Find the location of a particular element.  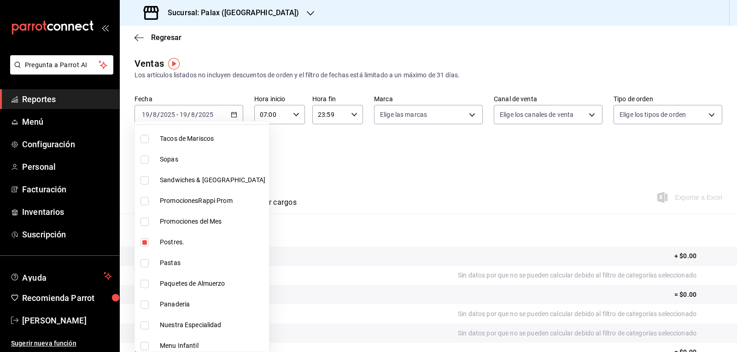

img: Tooltip marker is located at coordinates (174, 64).